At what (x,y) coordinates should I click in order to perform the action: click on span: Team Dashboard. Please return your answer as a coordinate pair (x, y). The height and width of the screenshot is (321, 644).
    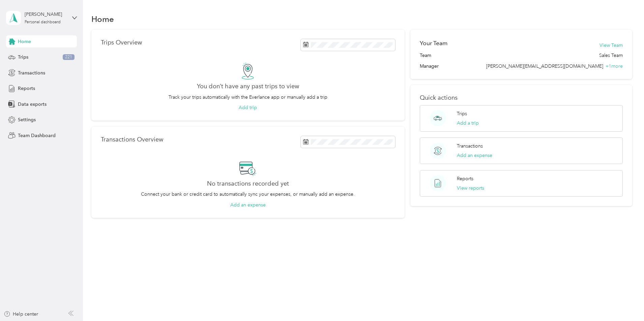
    Looking at the image, I should click on (37, 135).